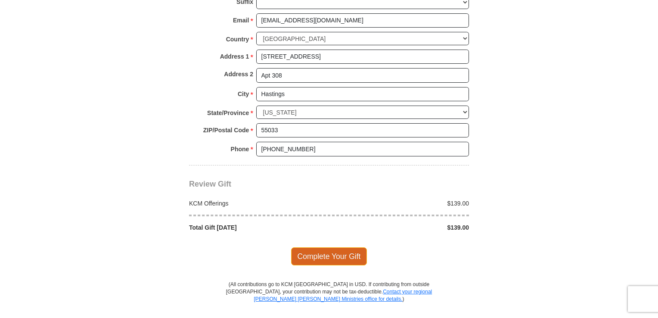  Describe the element at coordinates (239, 74) in the screenshot. I see `strong: Address 2` at that location.